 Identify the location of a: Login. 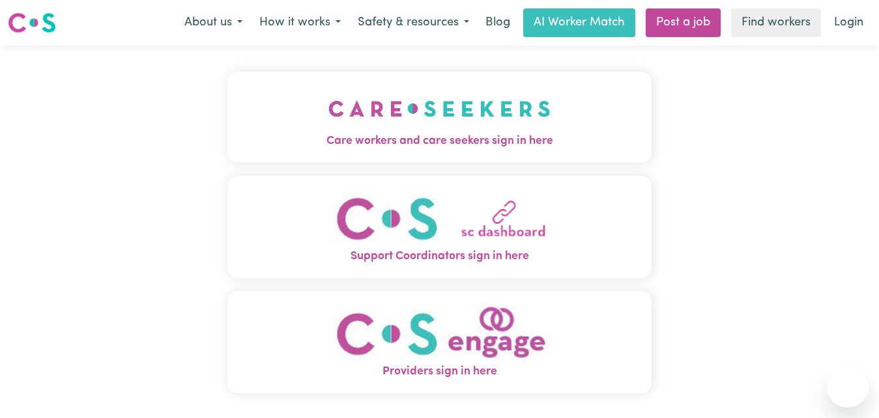
(848, 23).